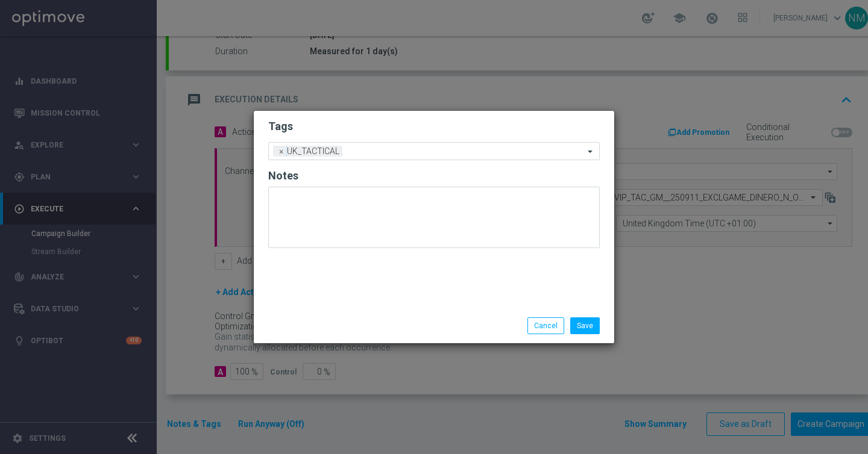  I want to click on button: Save, so click(585, 326).